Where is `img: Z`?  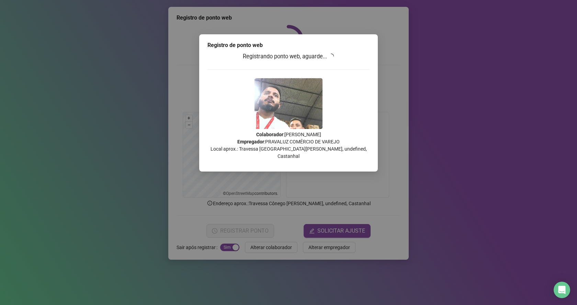 img: Z is located at coordinates (288, 104).